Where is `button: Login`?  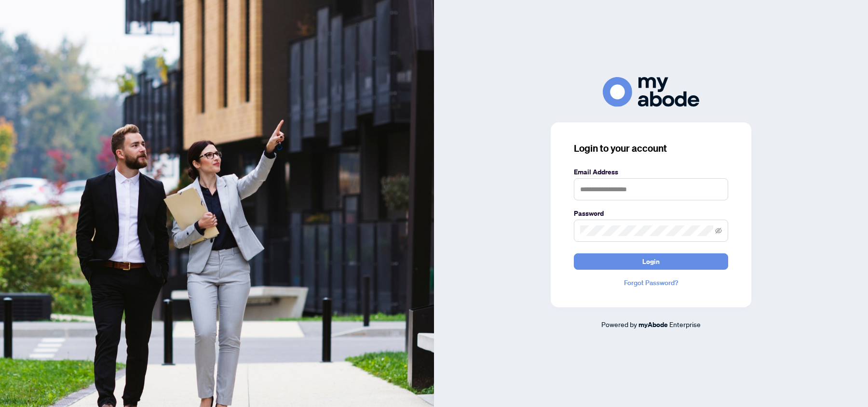 button: Login is located at coordinates (651, 262).